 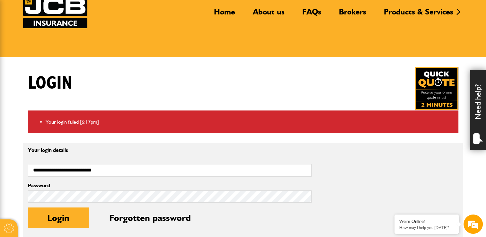 What do you see at coordinates (436, 88) in the screenshot?
I see `img: Quick Quote` at bounding box center [436, 88].